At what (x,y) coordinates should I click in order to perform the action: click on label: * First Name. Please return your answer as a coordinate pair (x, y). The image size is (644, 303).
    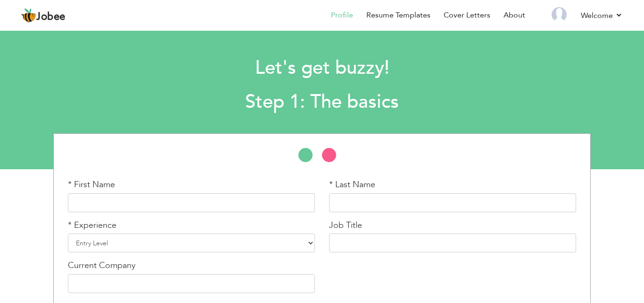
    Looking at the image, I should click on (91, 185).